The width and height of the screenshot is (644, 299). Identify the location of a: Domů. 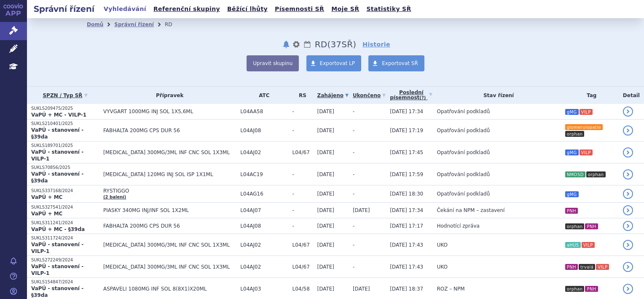
(95, 24).